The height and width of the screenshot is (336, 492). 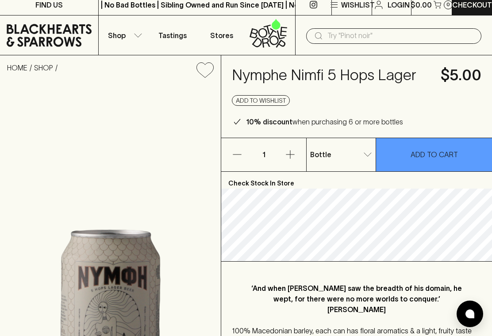 What do you see at coordinates (357, 180) in the screenshot?
I see `p: Check Stock In Store` at bounding box center [357, 180].